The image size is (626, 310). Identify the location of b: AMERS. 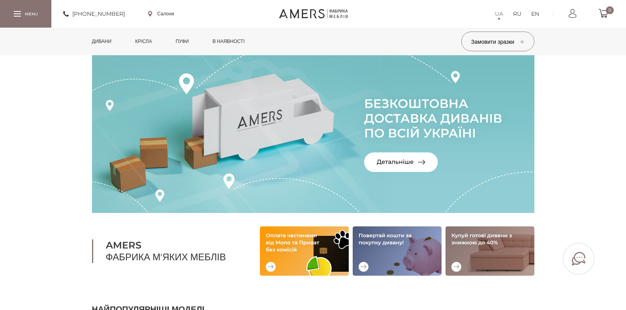
(173, 246).